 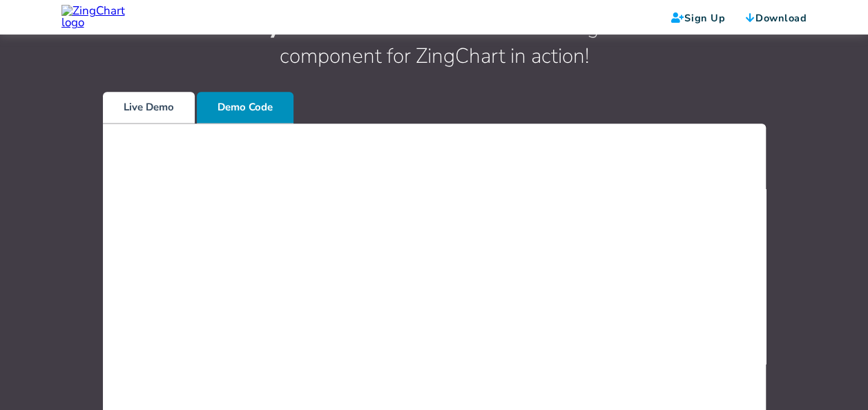 I want to click on img: ZingChart logo, so click(x=101, y=17).